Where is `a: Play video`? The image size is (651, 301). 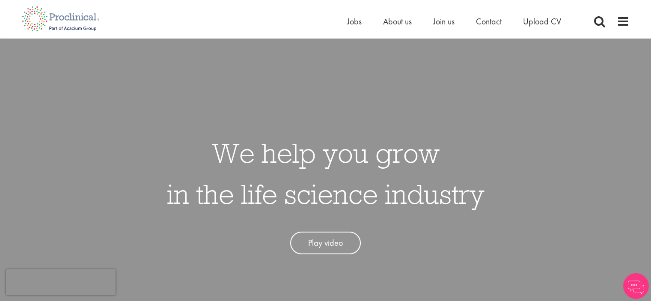
a: Play video is located at coordinates (325, 243).